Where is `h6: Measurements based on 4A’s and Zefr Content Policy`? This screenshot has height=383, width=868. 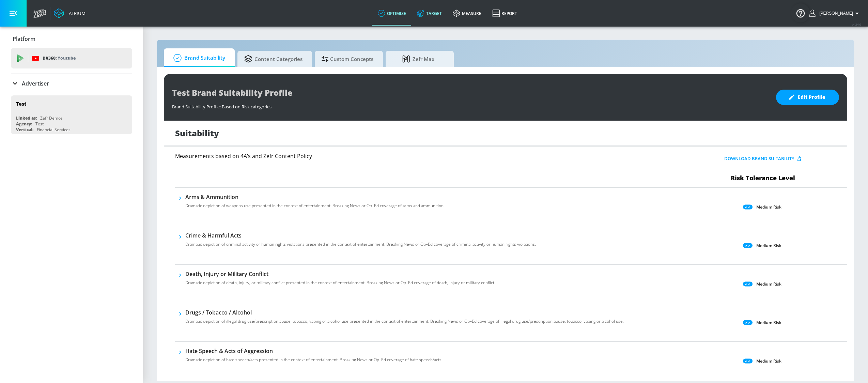 h6: Measurements based on 4A’s and Zefr Content Policy is located at coordinates (399, 156).